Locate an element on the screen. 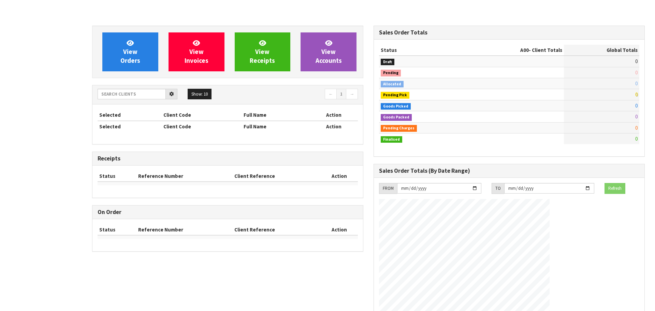 The image size is (655, 311). a: ViewAccounts is located at coordinates (328, 52).